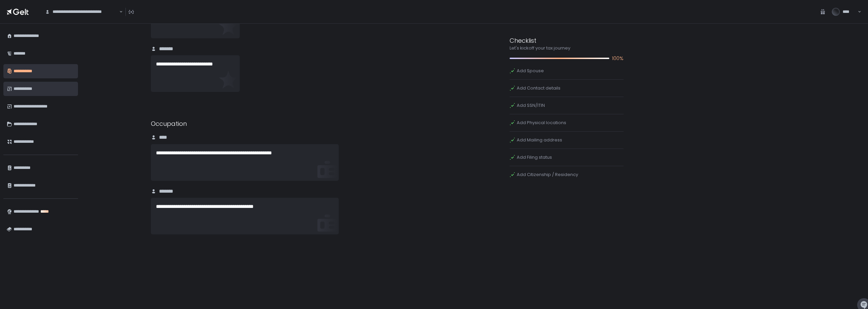  I want to click on span: Add Physical locations, so click(542, 123).